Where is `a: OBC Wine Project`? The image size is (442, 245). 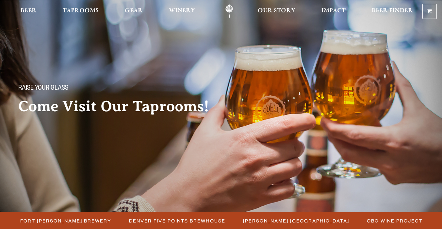
a: OBC Wine Project is located at coordinates (394, 221).